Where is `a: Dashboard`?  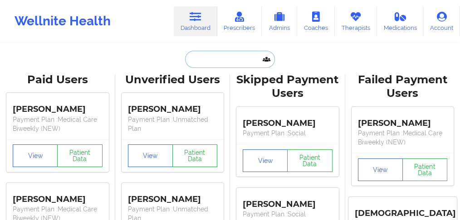 a: Dashboard is located at coordinates (195, 21).